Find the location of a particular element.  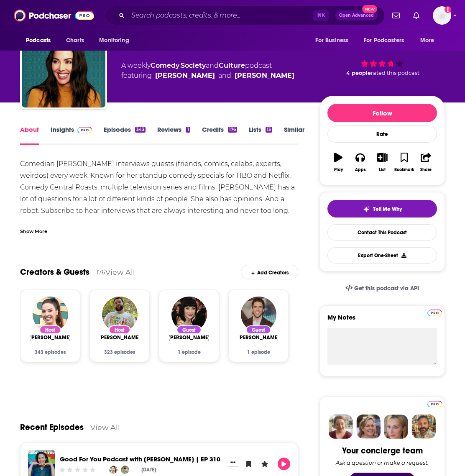

img: Jules Profile is located at coordinates (396, 427).